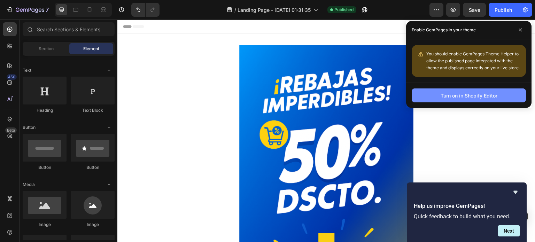 This screenshot has width=535, height=242. I want to click on input: Search Sections & Elements, so click(69, 29).